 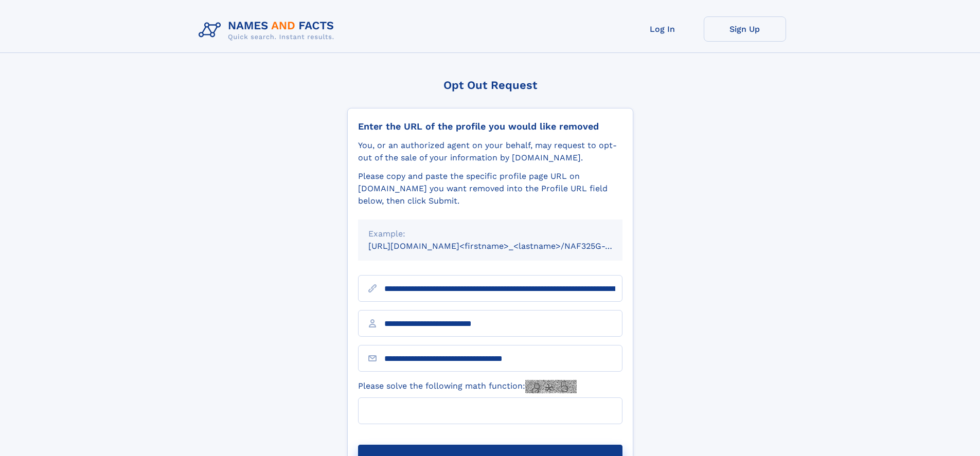 What do you see at coordinates (490, 85) in the screenshot?
I see `div: Opt Out Request` at bounding box center [490, 85].